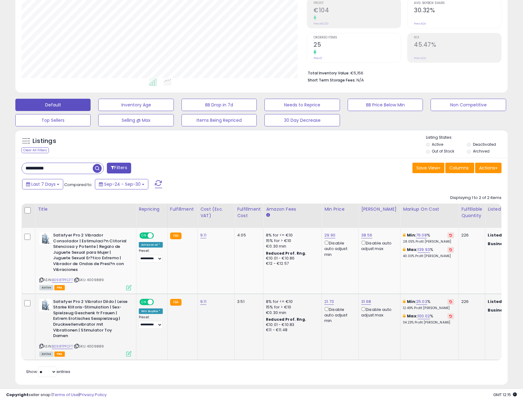 This screenshot has width=523, height=401. What do you see at coordinates (292, 330) in the screenshot?
I see `div: €11 - €11.48` at bounding box center [292, 330].